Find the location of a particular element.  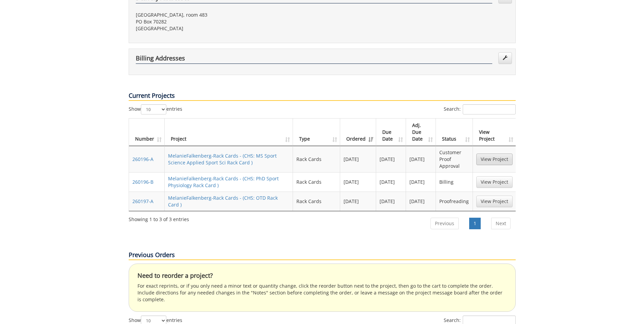

select: Showentries is located at coordinates (153, 109).